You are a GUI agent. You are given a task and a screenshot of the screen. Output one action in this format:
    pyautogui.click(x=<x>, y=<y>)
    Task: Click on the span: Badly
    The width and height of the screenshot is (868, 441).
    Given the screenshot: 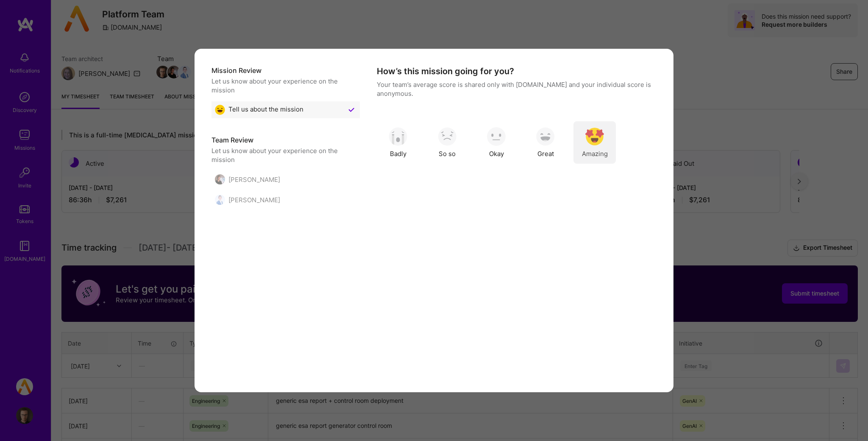 What is the action you would take?
    pyautogui.click(x=398, y=154)
    